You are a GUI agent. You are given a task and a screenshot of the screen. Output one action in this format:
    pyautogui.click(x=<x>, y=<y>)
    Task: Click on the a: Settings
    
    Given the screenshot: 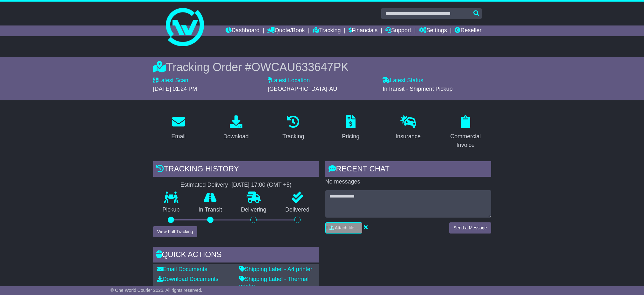 What is the action you would take?
    pyautogui.click(x=433, y=31)
    